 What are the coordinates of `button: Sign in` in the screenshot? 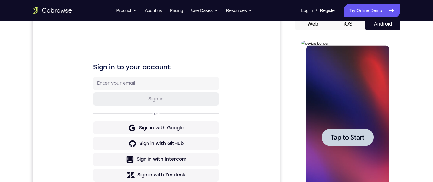 It's located at (124, 82).